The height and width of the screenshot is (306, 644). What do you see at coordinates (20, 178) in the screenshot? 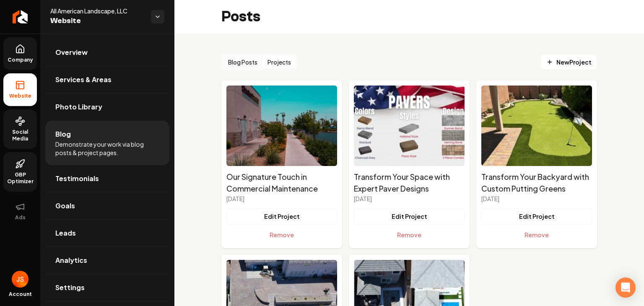
I see `span: GBP Optimizer` at bounding box center [20, 178].